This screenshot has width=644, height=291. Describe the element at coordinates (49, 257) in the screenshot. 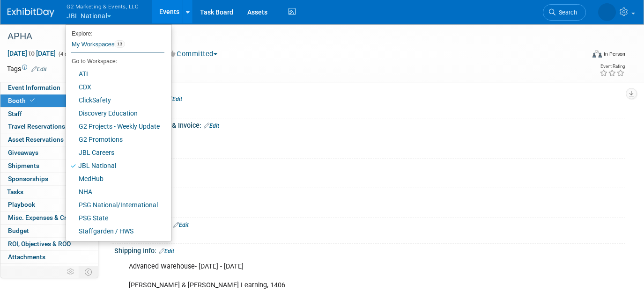

I see `a: Attachments` at that location.